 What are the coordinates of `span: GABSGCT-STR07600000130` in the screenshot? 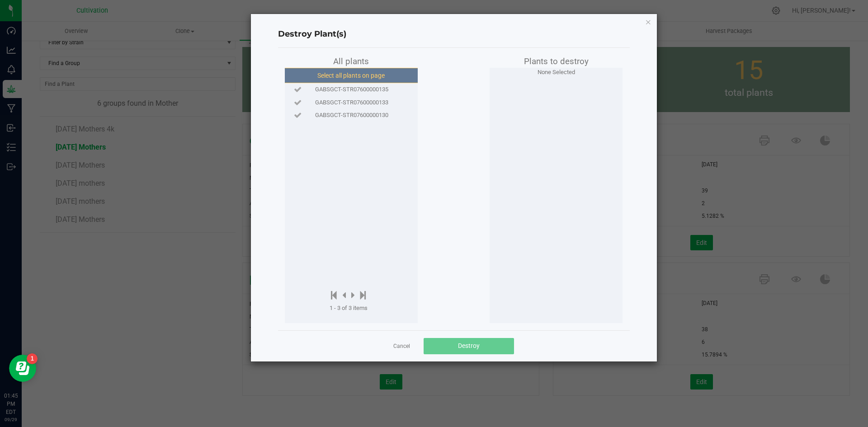 It's located at (352, 115).